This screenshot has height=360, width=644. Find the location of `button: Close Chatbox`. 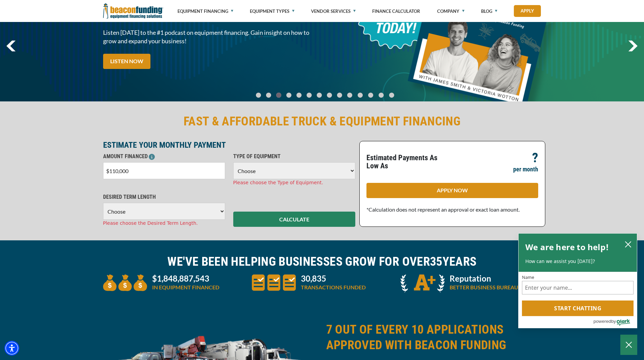

button: Close Chatbox is located at coordinates (629, 345).